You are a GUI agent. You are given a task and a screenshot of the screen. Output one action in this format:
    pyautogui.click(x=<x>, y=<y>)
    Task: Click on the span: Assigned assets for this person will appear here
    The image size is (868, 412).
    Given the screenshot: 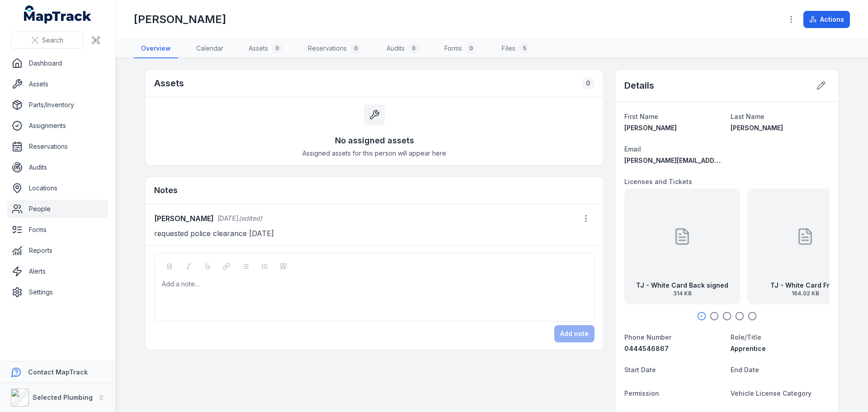 What is the action you would take?
    pyautogui.click(x=375, y=153)
    